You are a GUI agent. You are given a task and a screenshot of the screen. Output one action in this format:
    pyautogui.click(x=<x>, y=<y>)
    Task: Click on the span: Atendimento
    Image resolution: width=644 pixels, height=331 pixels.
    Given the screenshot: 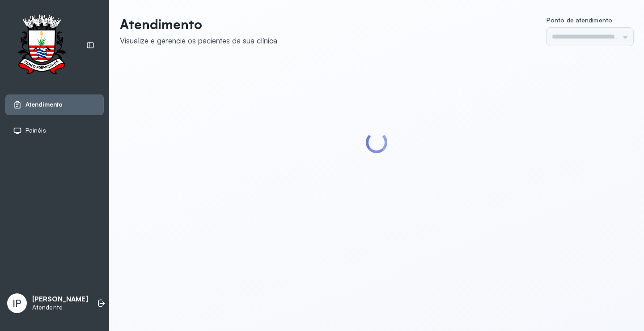 What is the action you would take?
    pyautogui.click(x=44, y=104)
    